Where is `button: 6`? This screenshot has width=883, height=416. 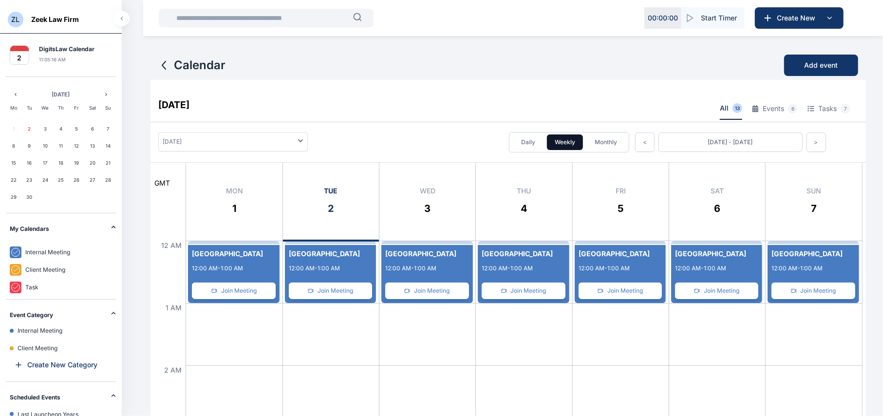
button: 6 is located at coordinates (93, 129).